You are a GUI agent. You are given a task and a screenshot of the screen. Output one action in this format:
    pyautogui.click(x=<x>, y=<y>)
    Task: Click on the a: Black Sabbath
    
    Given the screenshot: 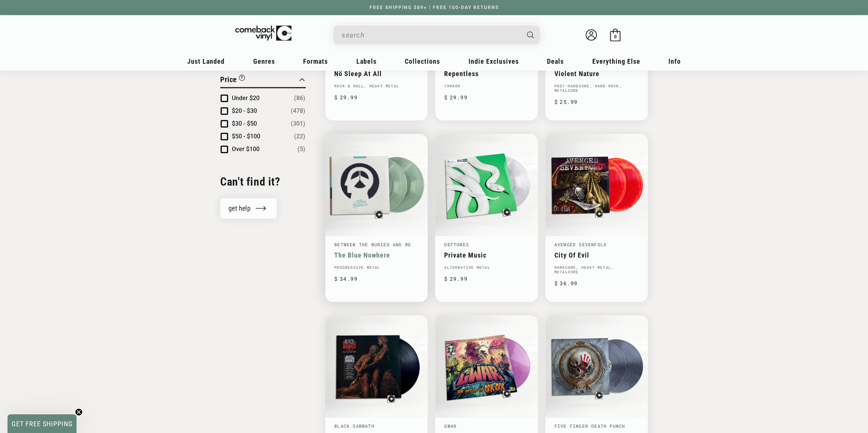 What is the action you would take?
    pyautogui.click(x=354, y=426)
    